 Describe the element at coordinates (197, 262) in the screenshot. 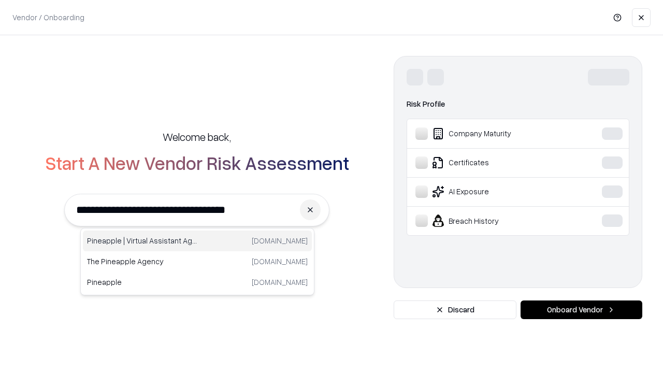

I see `div: Suggestions` at that location.